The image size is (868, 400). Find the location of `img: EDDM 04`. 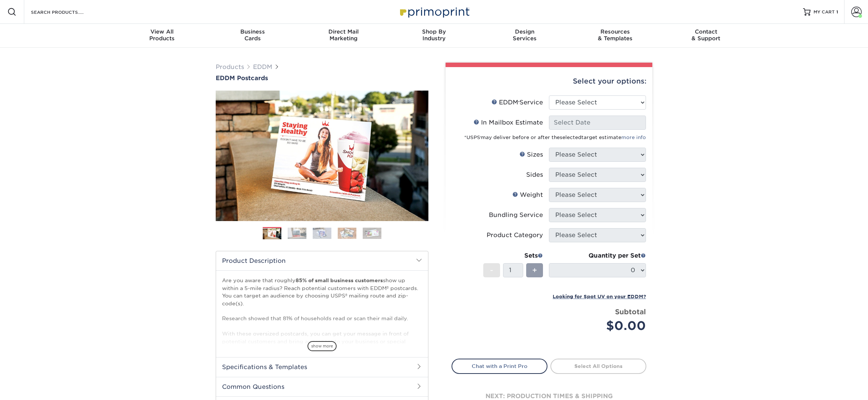

img: EDDM 04 is located at coordinates (347, 233).